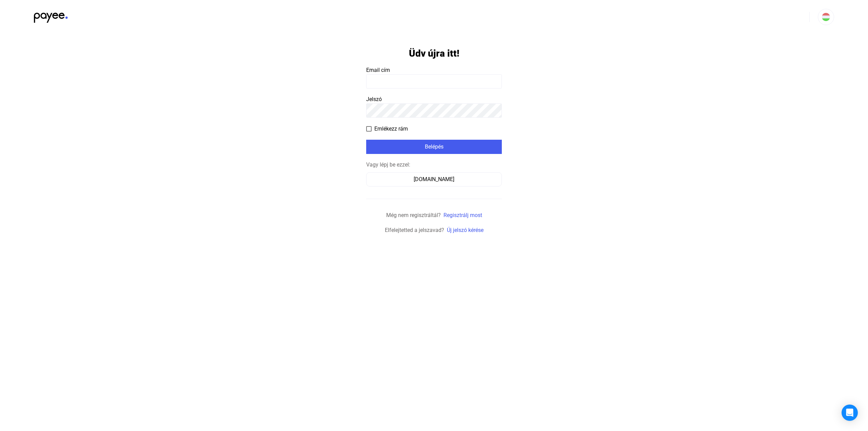 Image resolution: width=868 pixels, height=431 pixels. What do you see at coordinates (826, 17) in the screenshot?
I see `img: HU` at bounding box center [826, 17].